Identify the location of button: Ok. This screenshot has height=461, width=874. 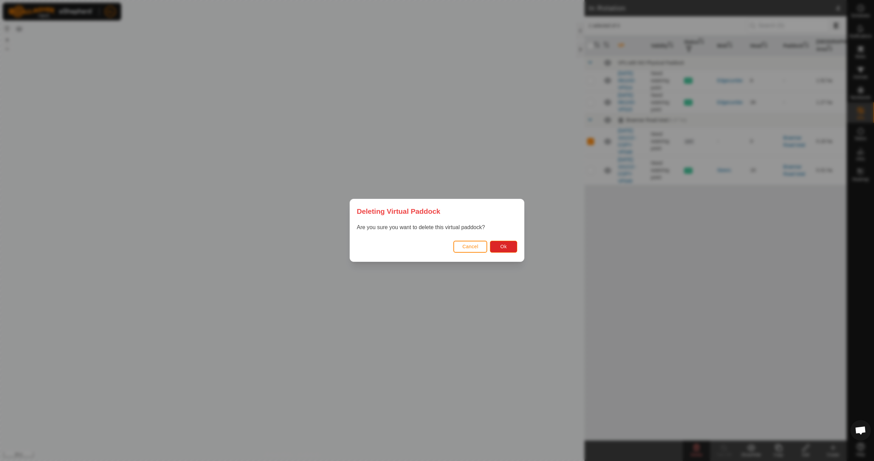
(503, 247).